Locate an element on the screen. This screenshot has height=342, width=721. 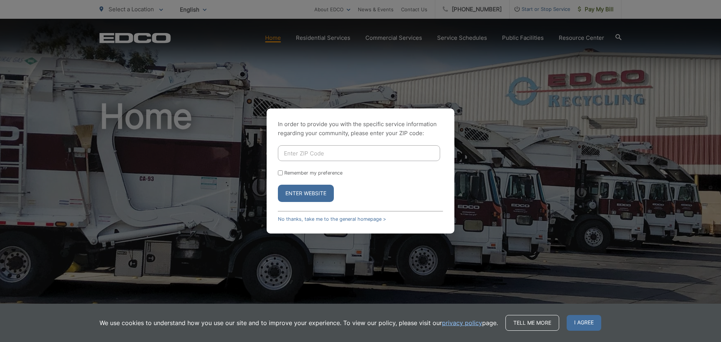
p: In order to provide you with the specific service information regarding your community, please en... is located at coordinates (361, 129).